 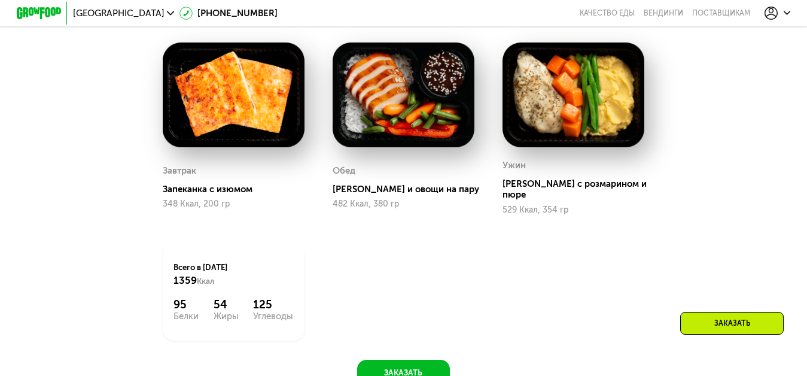 What do you see at coordinates (233, 204) in the screenshot?
I see `div: 348 Ккал, 200 гр` at bounding box center [233, 204].